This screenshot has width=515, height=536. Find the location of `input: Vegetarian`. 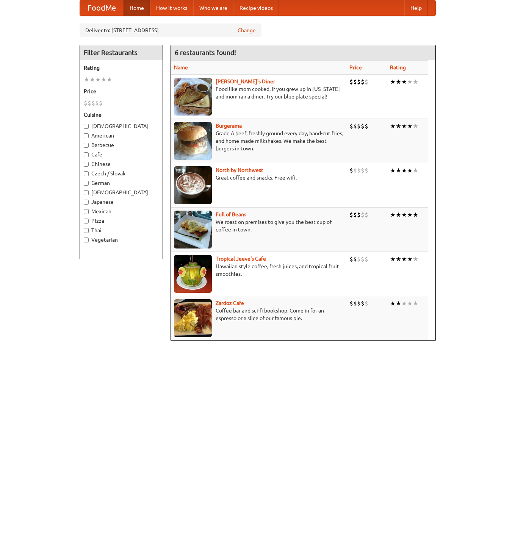

input: Vegetarian is located at coordinates (86, 240).